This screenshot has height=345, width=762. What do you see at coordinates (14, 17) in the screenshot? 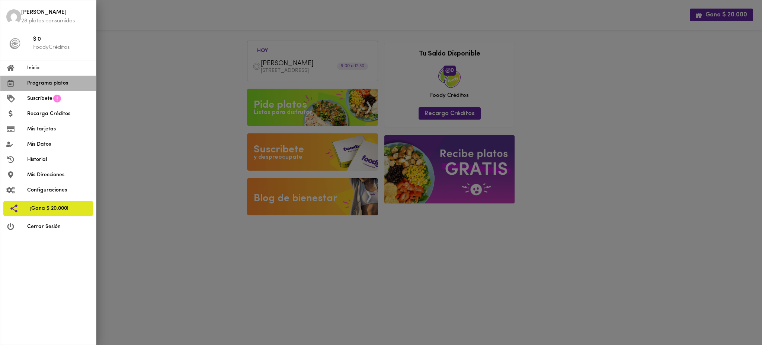
I see `img: Claudia` at bounding box center [14, 17].